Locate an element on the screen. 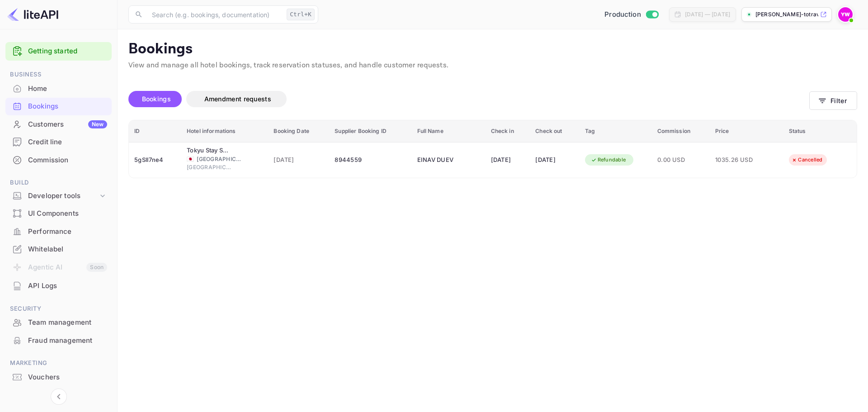 The image size is (868, 412). th: Status is located at coordinates (821, 131).